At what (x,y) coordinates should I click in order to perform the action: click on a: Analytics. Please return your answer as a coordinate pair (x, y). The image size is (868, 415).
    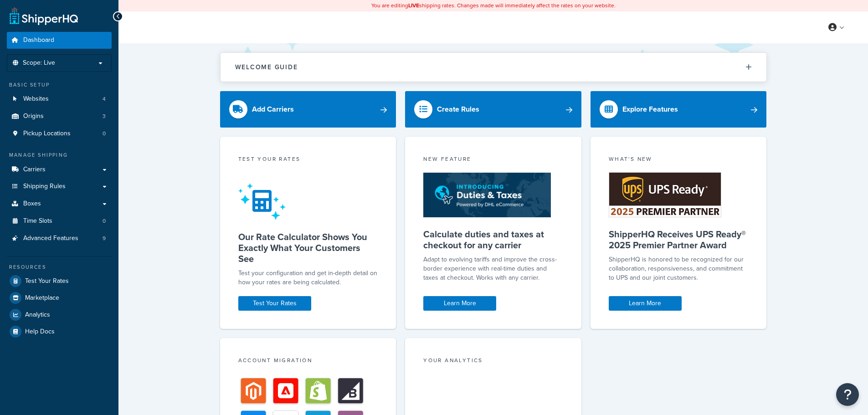
    Looking at the image, I should click on (59, 315).